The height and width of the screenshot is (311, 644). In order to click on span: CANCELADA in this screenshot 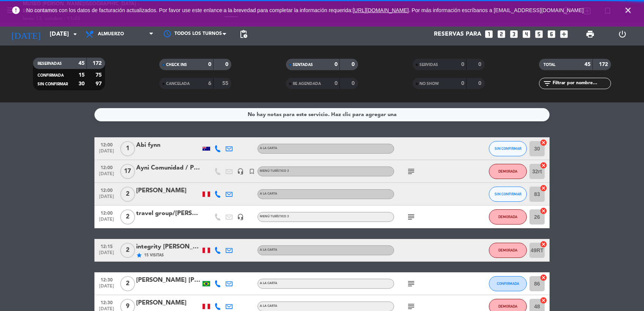, I will do `click(178, 84)`.